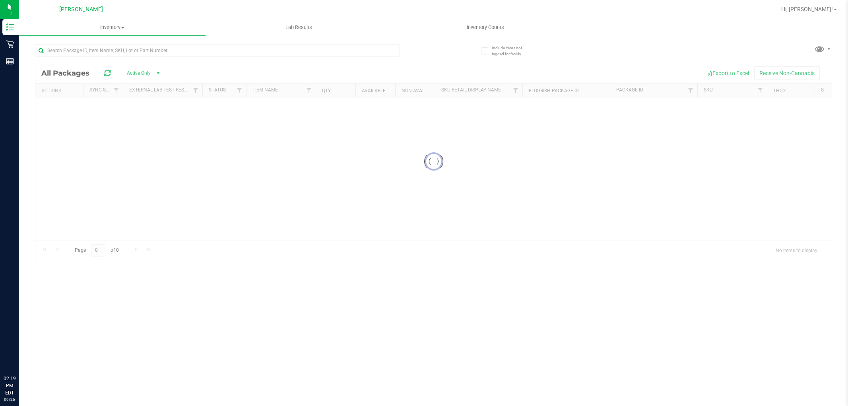  Describe the element at coordinates (10, 386) in the screenshot. I see `p: 02:19 PM EDT` at that location.